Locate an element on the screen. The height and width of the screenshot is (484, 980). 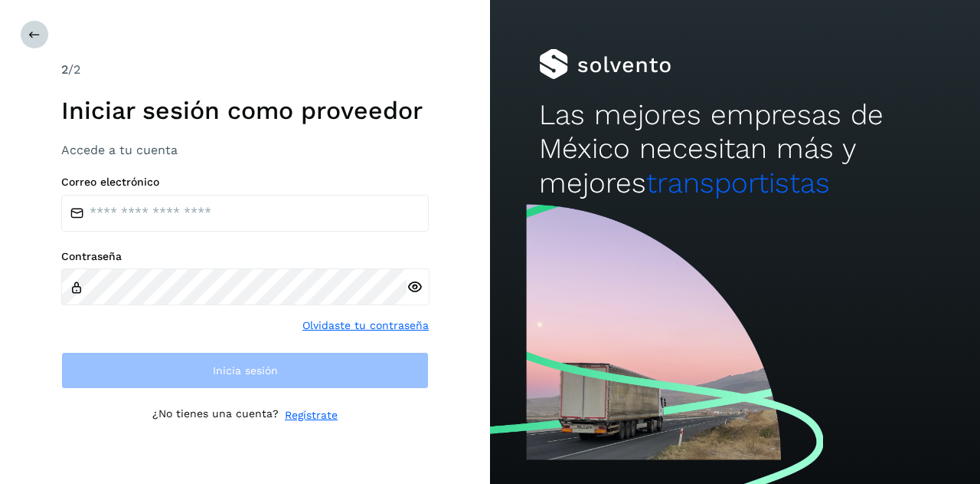
h3: Accede a tu cuenta is located at coordinates (245, 150).